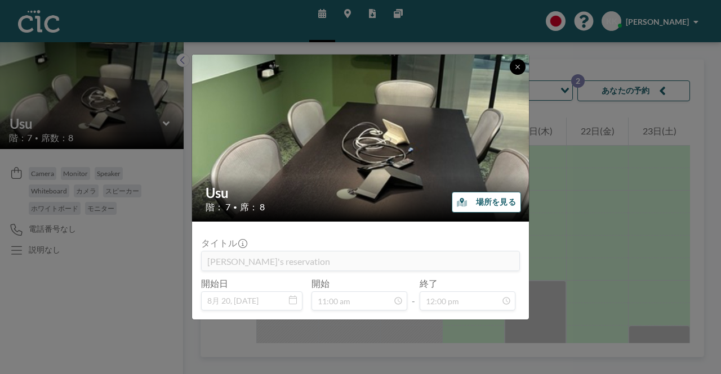 Image resolution: width=721 pixels, height=374 pixels. Describe the element at coordinates (224, 243) in the screenshot. I see `label: タイトル` at that location.